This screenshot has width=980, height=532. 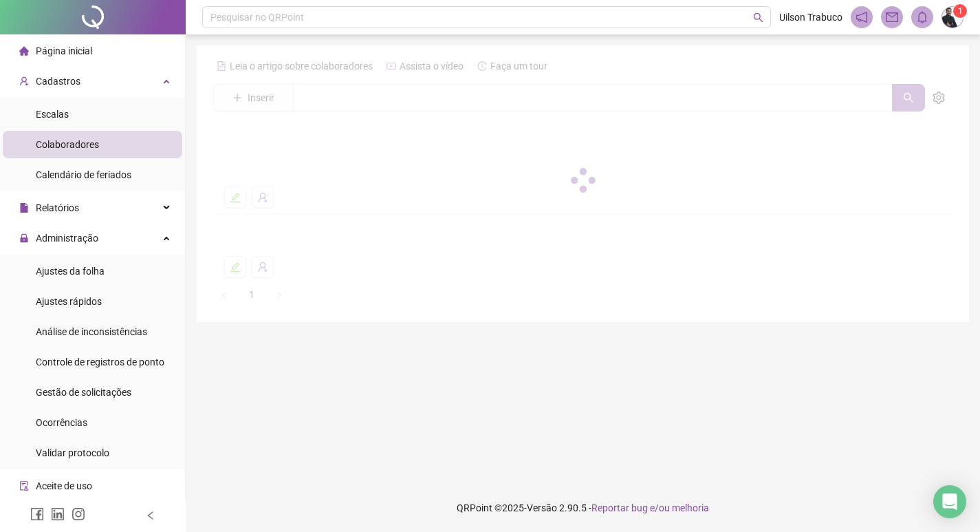 I want to click on span: mail, so click(x=892, y=17).